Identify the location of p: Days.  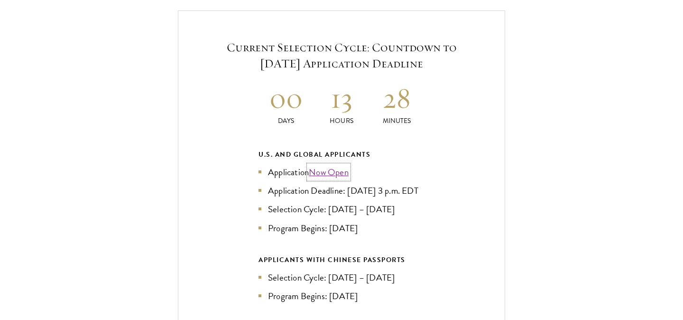
(286, 121).